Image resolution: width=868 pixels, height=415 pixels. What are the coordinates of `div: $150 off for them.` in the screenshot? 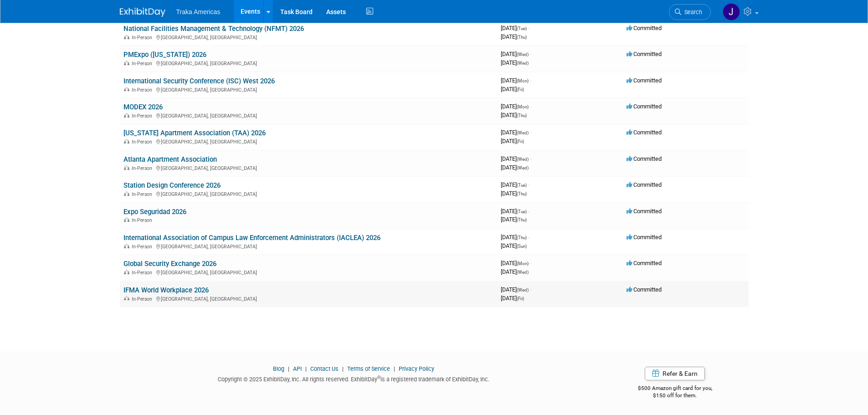 It's located at (675, 395).